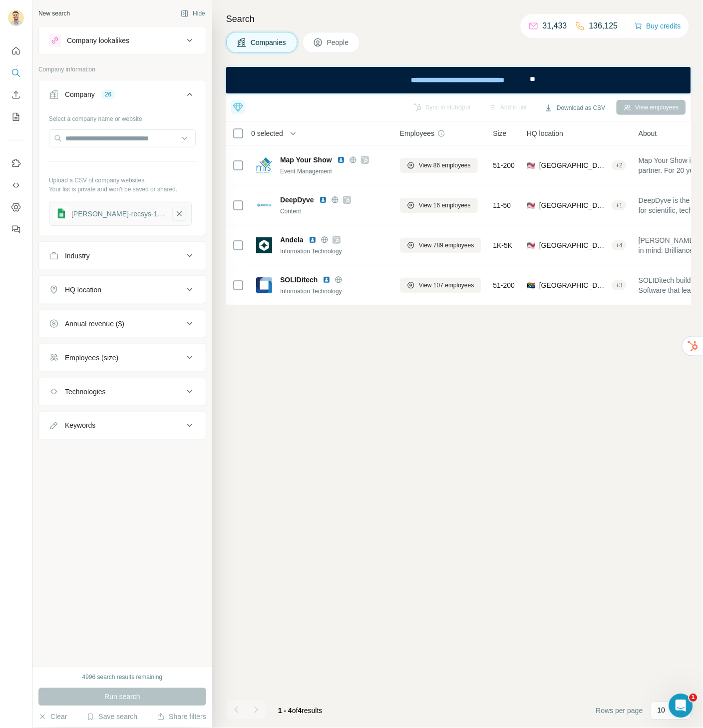  Describe the element at coordinates (122, 323) in the screenshot. I see `button: Annual revenue ($)` at that location.